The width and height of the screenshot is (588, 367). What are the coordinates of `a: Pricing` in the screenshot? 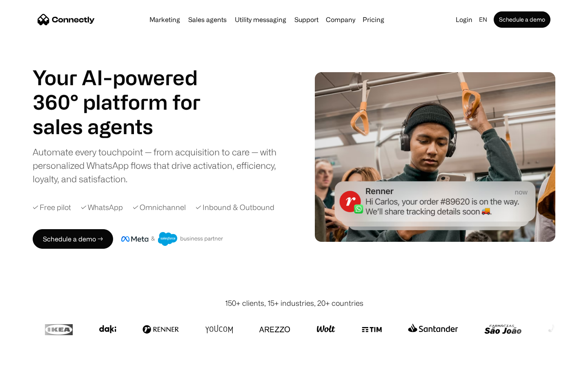 It's located at (373, 19).